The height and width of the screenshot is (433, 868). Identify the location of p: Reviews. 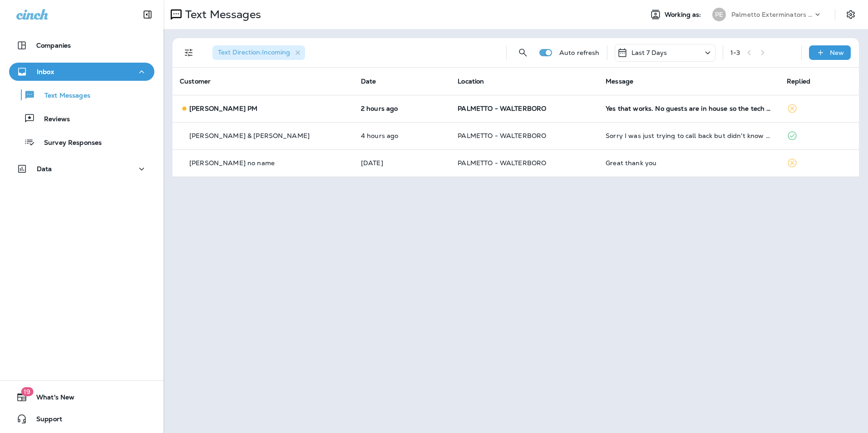
(52, 120).